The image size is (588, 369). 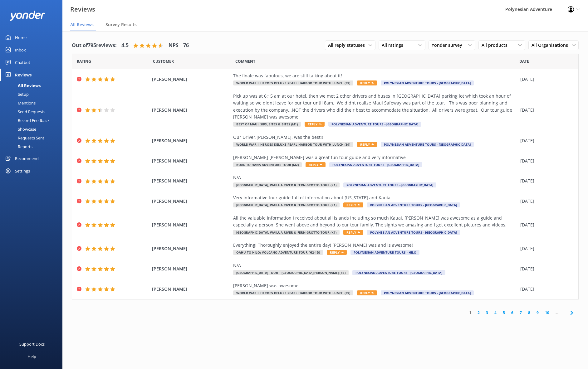 What do you see at coordinates (33, 120) in the screenshot?
I see `a: Record Feedback` at bounding box center [33, 120].